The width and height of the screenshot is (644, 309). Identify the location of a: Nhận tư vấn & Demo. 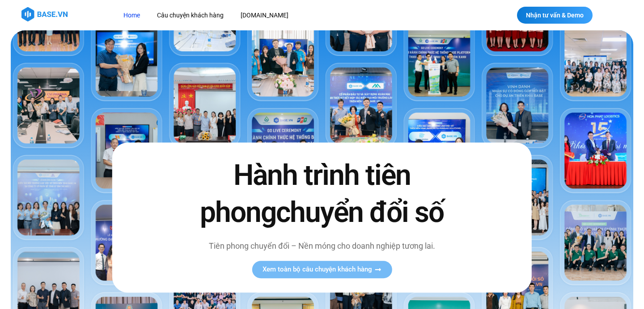
(555, 15).